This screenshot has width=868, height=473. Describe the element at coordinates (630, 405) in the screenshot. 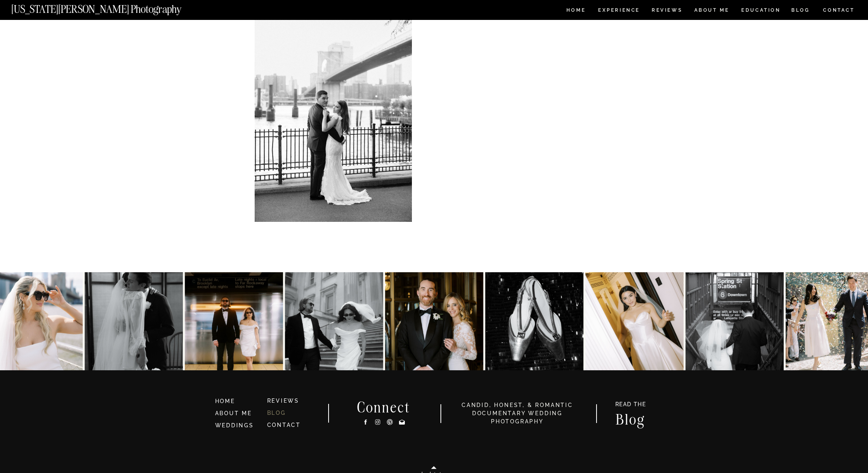

I see `h3: READ THE` at that location.